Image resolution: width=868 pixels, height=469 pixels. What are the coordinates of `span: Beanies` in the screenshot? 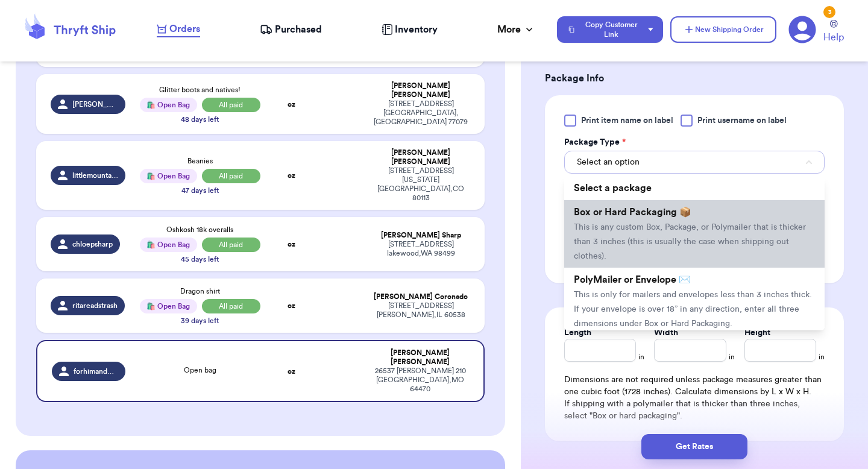 It's located at (200, 161).